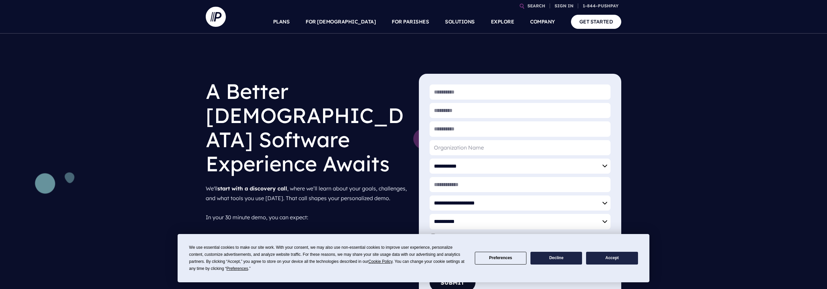  What do you see at coordinates (413, 258) in the screenshot?
I see `div: Cookie Consent Prompt` at bounding box center [413, 258].